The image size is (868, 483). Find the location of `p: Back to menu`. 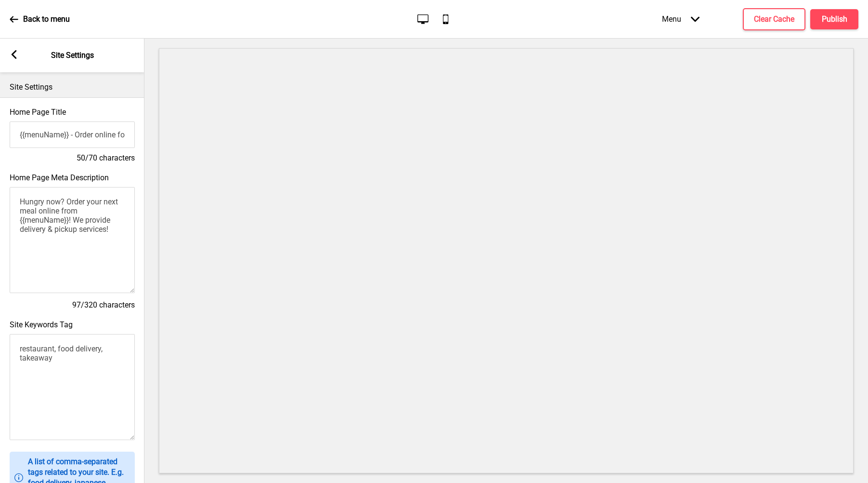

p: Back to menu is located at coordinates (46, 19).